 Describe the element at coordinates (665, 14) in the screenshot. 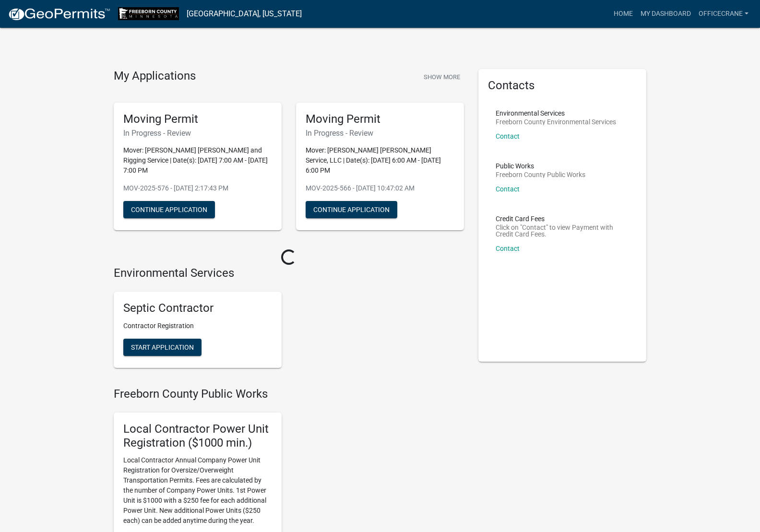

I see `a: My Dashboard` at that location.